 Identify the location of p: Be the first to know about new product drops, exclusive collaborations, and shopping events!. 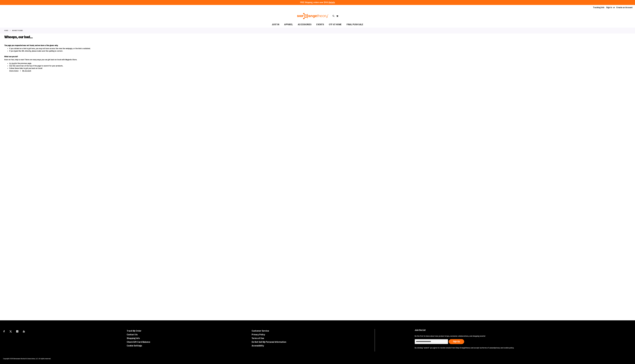
(519, 336).